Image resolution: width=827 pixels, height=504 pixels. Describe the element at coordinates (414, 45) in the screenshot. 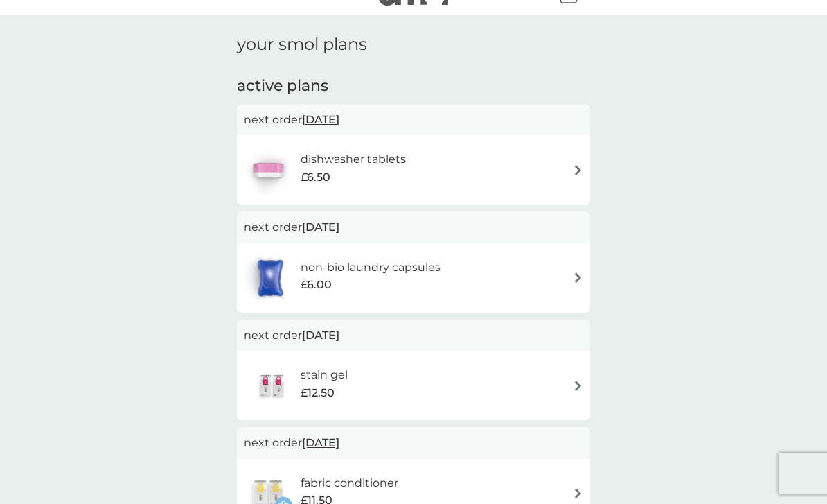

I see `h1: your smol plans` at that location.